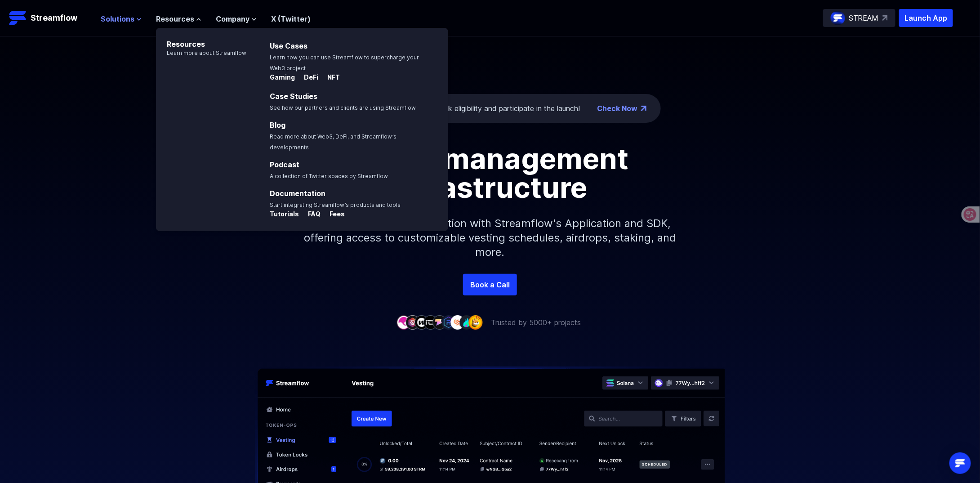 Image resolution: width=980 pixels, height=483 pixels. Describe the element at coordinates (413, 322) in the screenshot. I see `img: company-2` at that location.